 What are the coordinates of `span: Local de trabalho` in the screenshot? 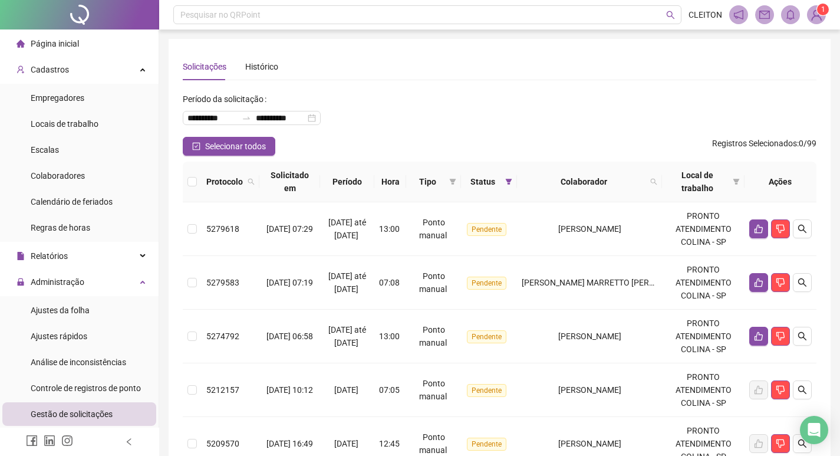 It's located at (697, 182).